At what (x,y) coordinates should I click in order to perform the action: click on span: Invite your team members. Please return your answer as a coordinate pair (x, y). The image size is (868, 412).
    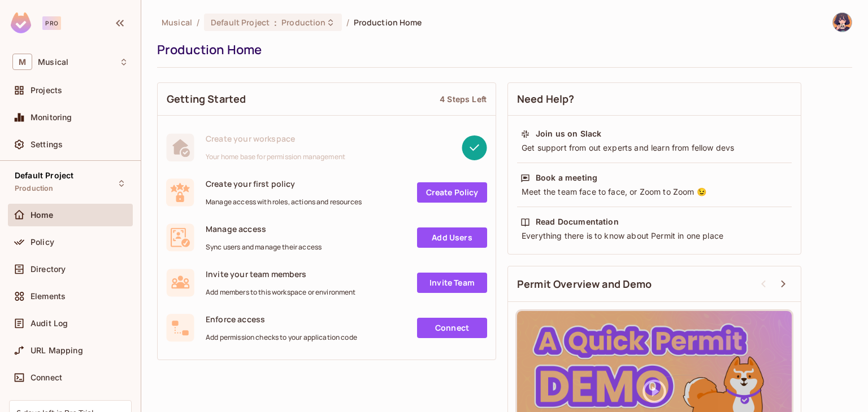
    Looking at the image, I should click on (281, 274).